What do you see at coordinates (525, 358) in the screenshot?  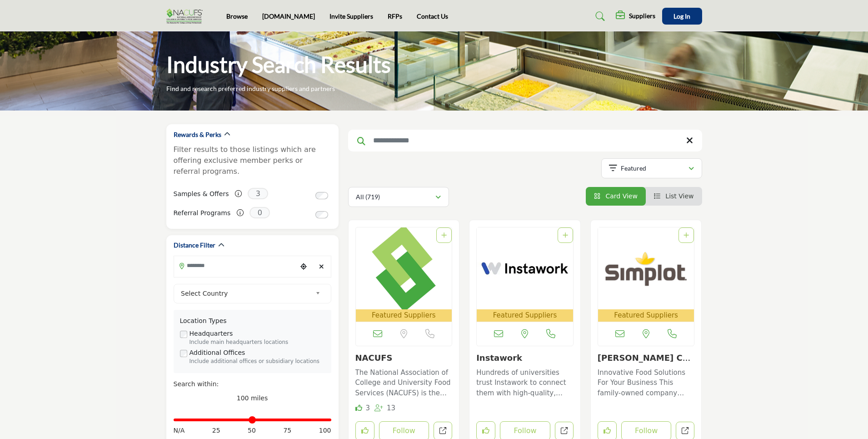 I see `h3: Instawork` at bounding box center [525, 358].